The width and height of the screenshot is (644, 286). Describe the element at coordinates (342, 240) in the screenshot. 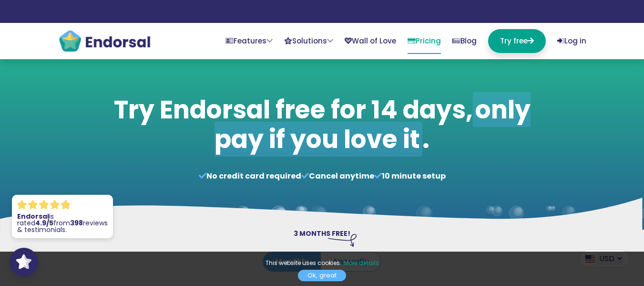

I see `img: arrow-right-down.svg` at that location.